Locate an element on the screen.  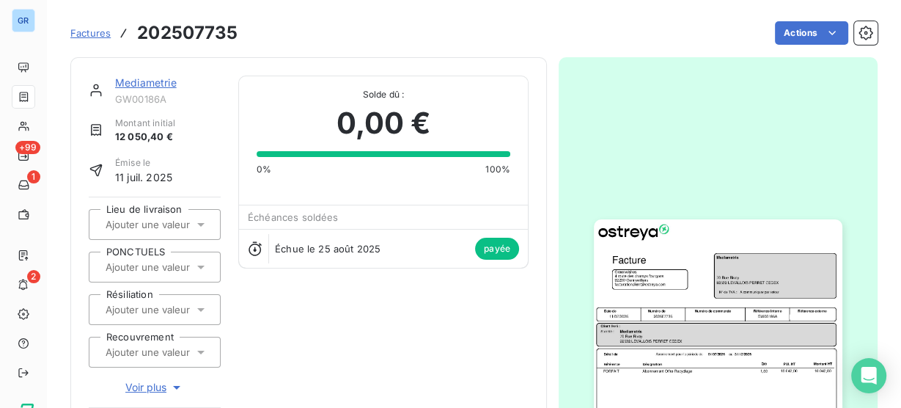
span: 100% is located at coordinates (498, 169).